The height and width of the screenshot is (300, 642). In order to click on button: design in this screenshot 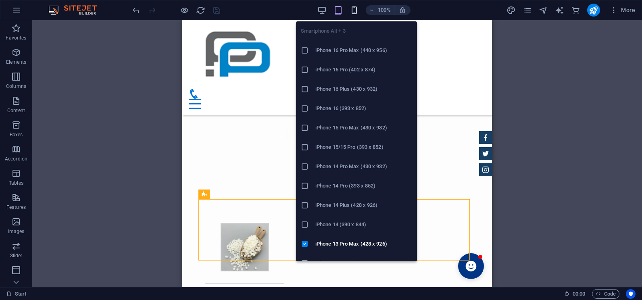, I will do `click(511, 10)`.